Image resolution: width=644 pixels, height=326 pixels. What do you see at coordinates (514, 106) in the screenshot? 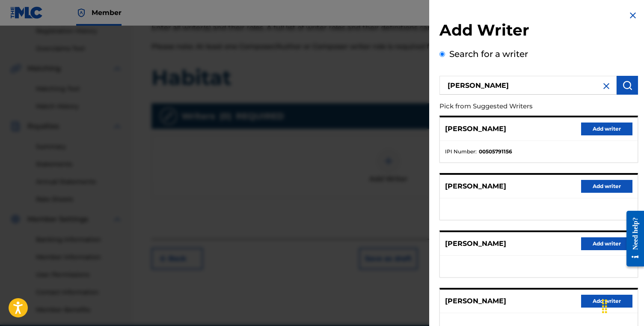
I see `p: Pick from Suggested Writers` at bounding box center [514, 106].